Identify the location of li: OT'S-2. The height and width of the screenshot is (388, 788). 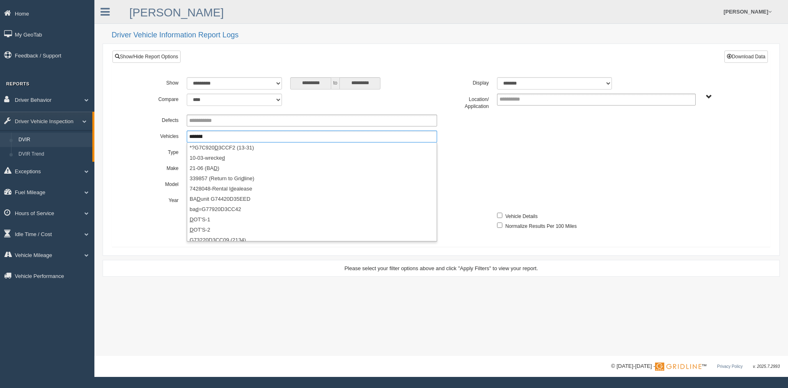
(312, 230).